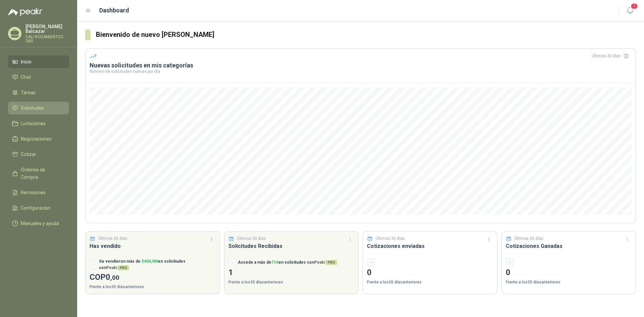  What do you see at coordinates (38, 77) in the screenshot?
I see `a: Chat` at bounding box center [38, 77].